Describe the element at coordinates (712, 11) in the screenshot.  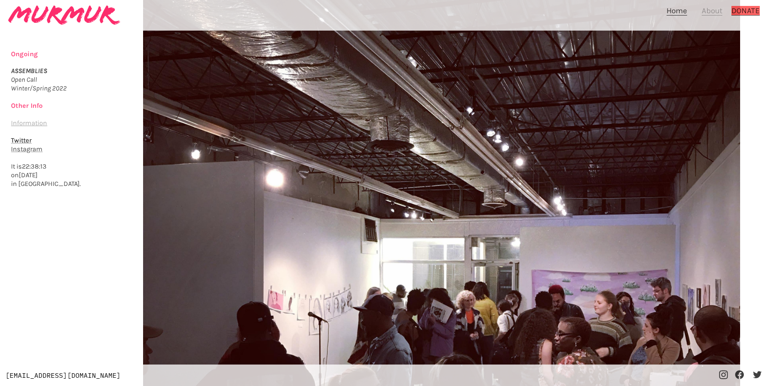
I see `a: About` at that location.